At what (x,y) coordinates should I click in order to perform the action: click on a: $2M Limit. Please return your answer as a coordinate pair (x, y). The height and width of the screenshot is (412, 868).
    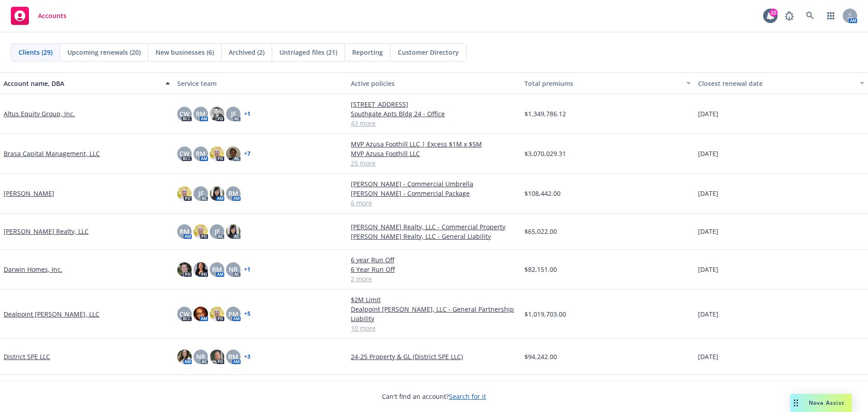
    Looking at the image, I should click on (434, 300).